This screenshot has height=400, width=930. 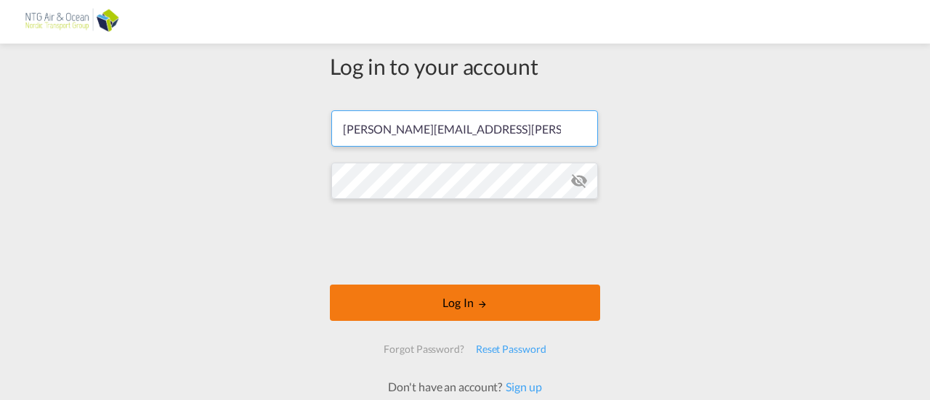 What do you see at coordinates (423, 349) in the screenshot?
I see `div: Forgot Password?` at bounding box center [423, 349].